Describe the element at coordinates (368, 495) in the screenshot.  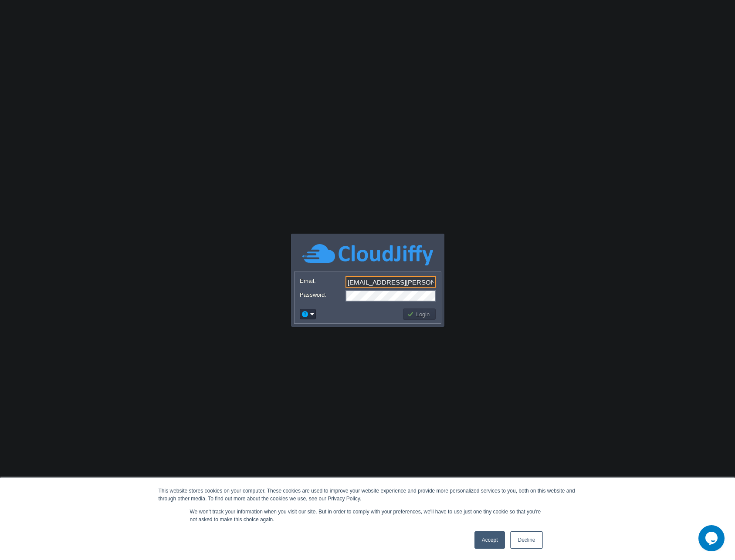
I see `div: This website stores cookies on your computer. These cookies are used to improve your website expe...` at that location.